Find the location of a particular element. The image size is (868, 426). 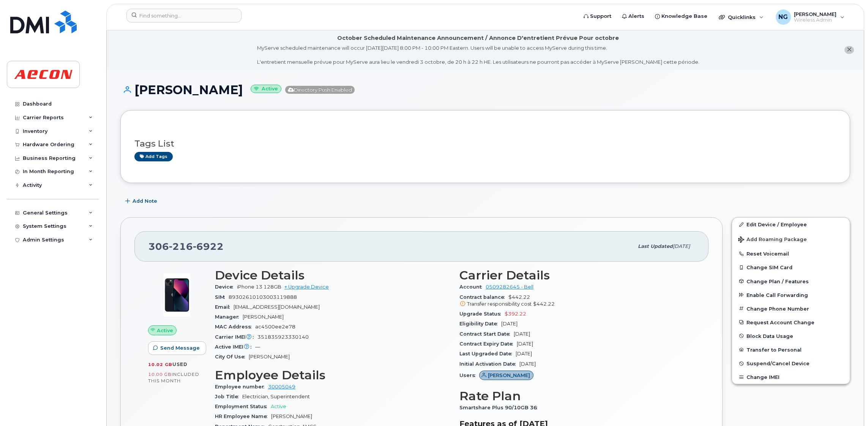

h3: Carrier Details is located at coordinates (577, 275).